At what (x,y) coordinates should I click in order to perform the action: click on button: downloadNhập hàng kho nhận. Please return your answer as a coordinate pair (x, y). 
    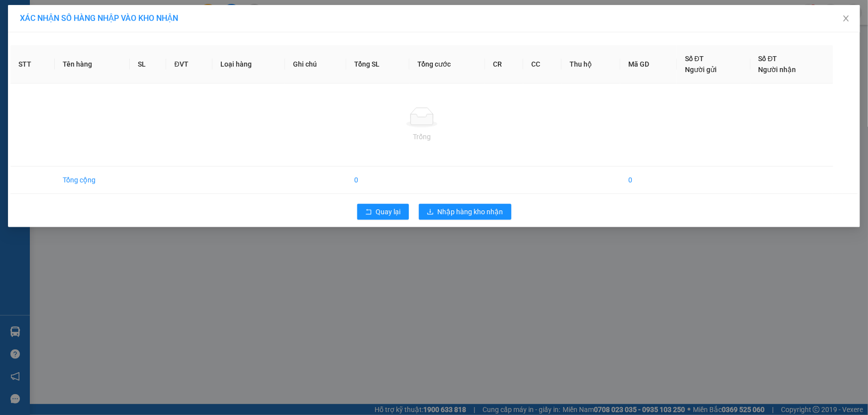
    Looking at the image, I should click on (465, 212).